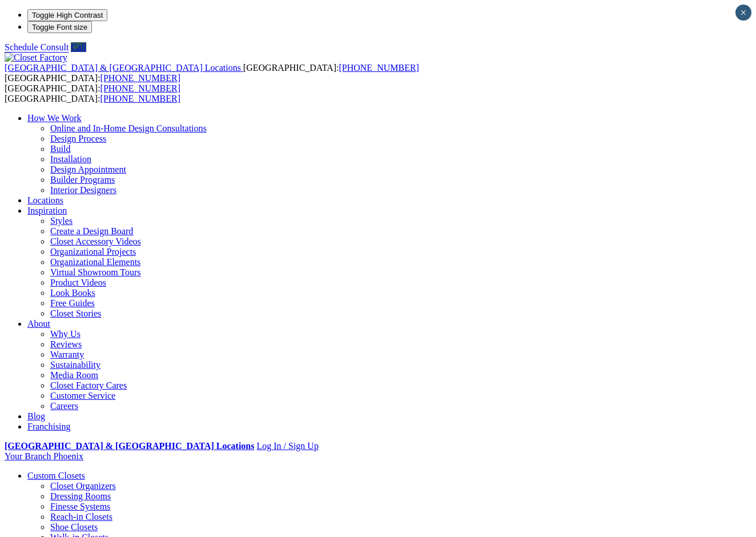  What do you see at coordinates (82, 179) in the screenshot?
I see `a: Builder Programs` at bounding box center [82, 179].